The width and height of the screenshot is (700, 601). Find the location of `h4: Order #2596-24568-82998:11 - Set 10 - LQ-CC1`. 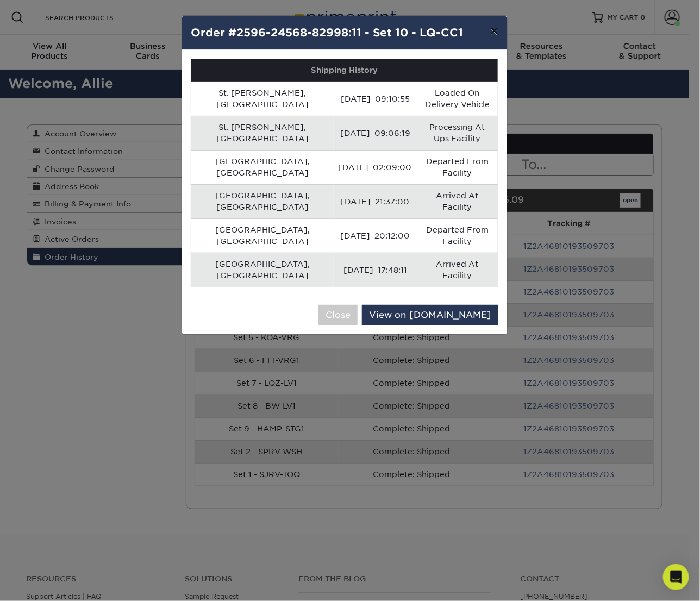

h4: Order #2596-24568-82998:11 - Set 10 - LQ-CC1 is located at coordinates (345, 33).